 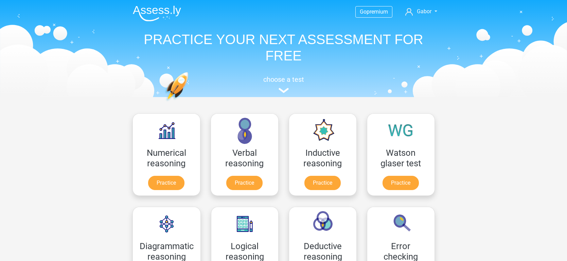 I want to click on a: Gabor, so click(x=421, y=12).